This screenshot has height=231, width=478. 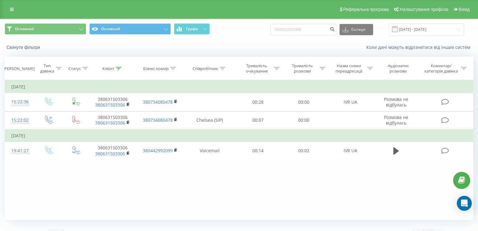 What do you see at coordinates (258, 102) in the screenshot?
I see `td: 00:28` at bounding box center [258, 102].